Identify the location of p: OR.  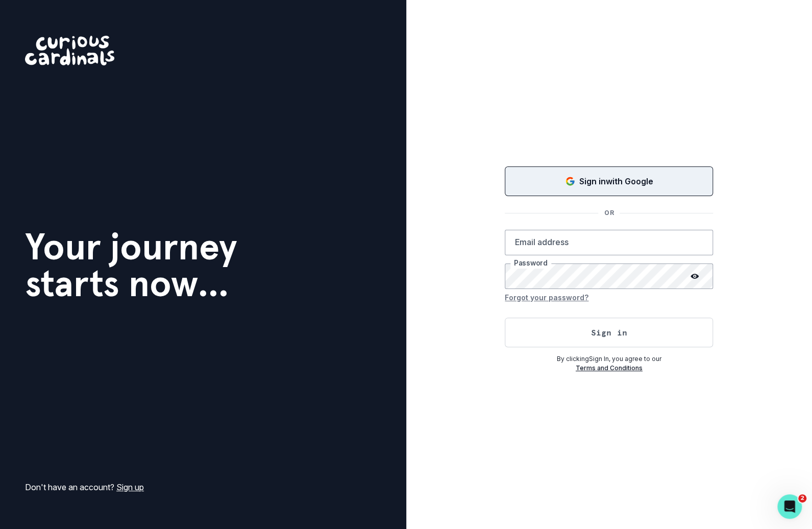
(609, 213).